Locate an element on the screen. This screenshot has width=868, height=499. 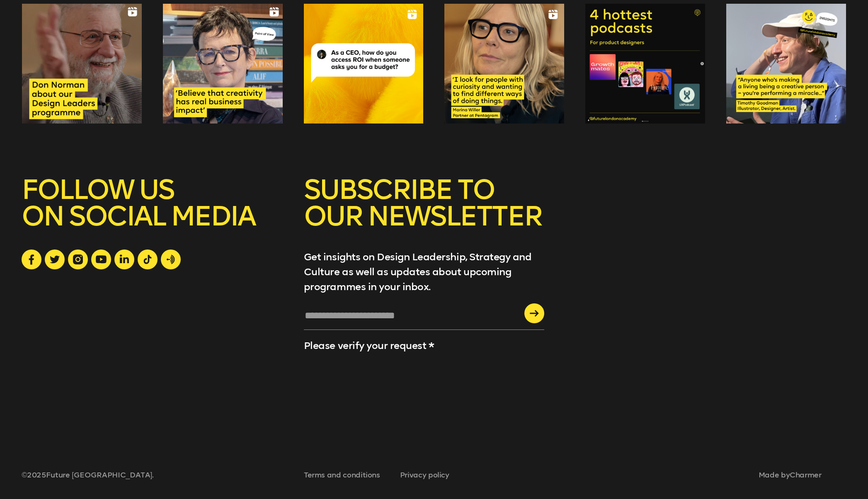
label: Please verify your request * is located at coordinates (369, 345).